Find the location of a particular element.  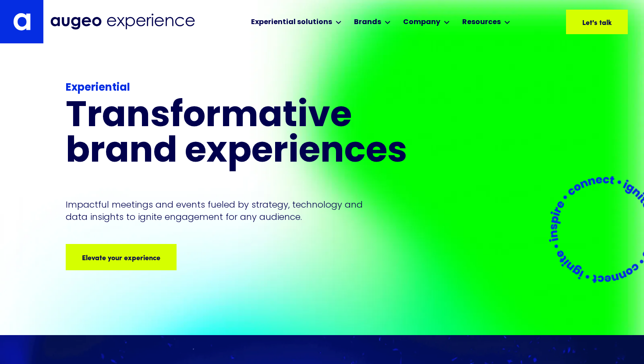

div: Experiential solutions is located at coordinates (291, 22).